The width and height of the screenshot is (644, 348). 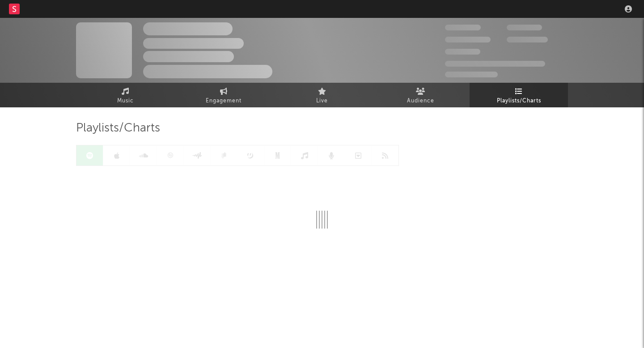 I want to click on span: 50,000,000 Monthly Listeners, so click(x=495, y=64).